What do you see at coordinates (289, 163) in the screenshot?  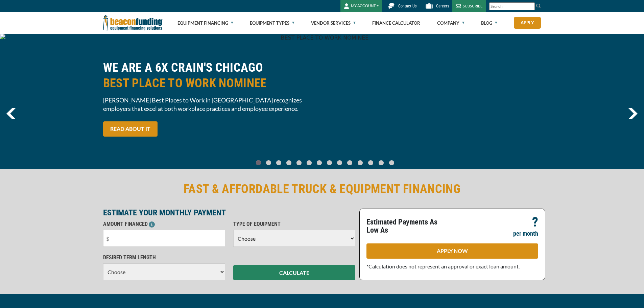 I see `a: Go To Slide 3` at bounding box center [289, 163].